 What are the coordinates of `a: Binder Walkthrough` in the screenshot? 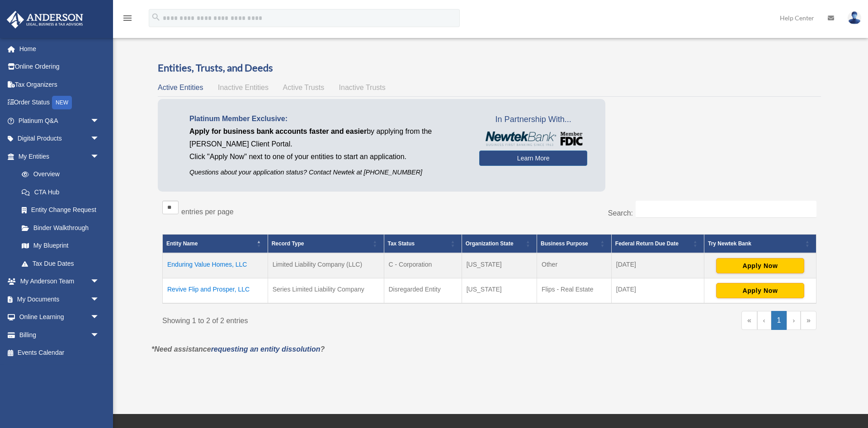 It's located at (60, 228).